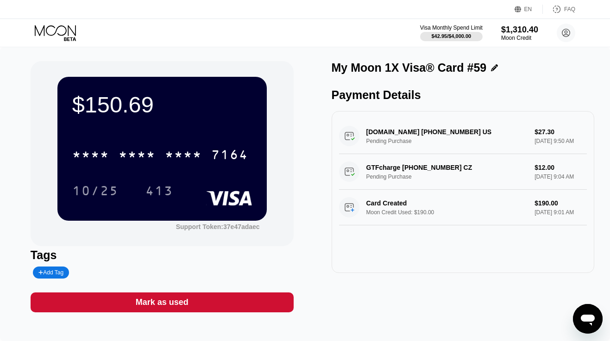  Describe the element at coordinates (451, 28) in the screenshot. I see `div: Visa Monthly Spend Limit` at that location.